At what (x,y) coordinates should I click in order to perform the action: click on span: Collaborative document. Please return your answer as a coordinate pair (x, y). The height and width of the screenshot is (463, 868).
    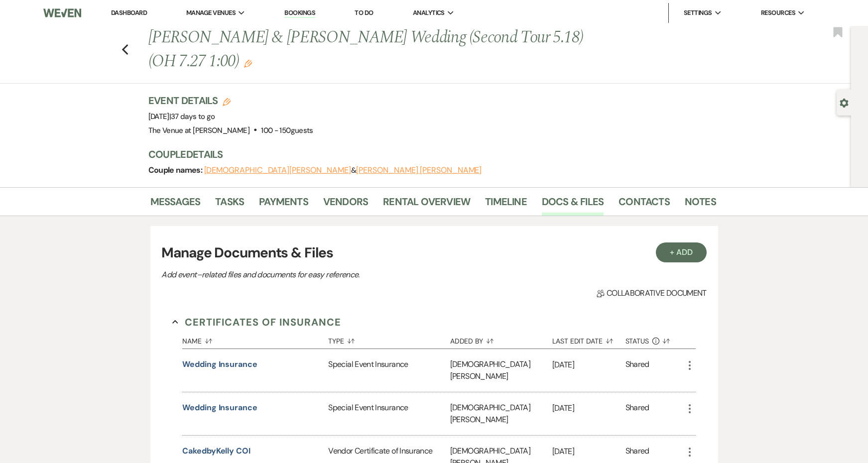
    Looking at the image, I should click on (651, 294).